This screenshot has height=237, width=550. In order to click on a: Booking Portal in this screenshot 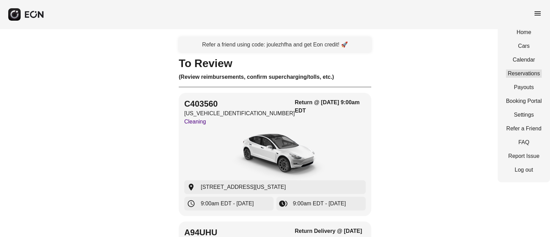, I will do `click(524, 101)`.